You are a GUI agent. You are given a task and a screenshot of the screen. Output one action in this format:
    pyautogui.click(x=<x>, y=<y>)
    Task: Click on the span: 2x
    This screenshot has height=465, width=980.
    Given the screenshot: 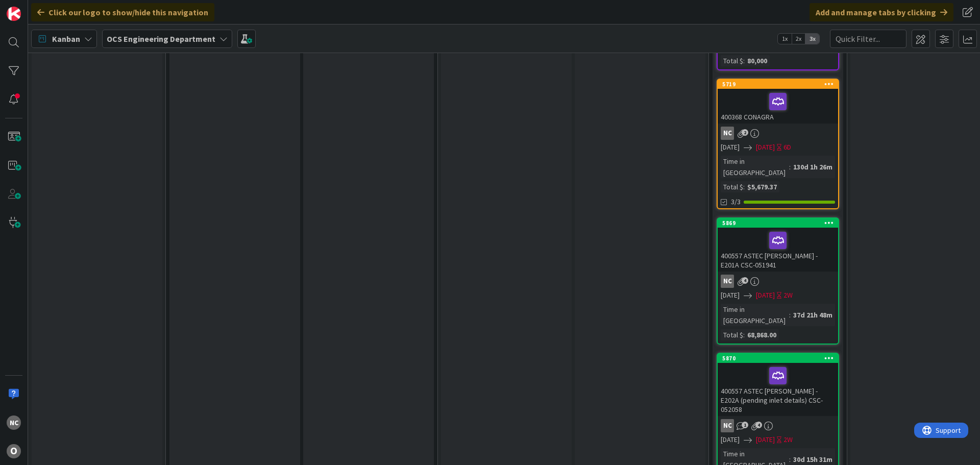 What is the action you would take?
    pyautogui.click(x=799, y=39)
    